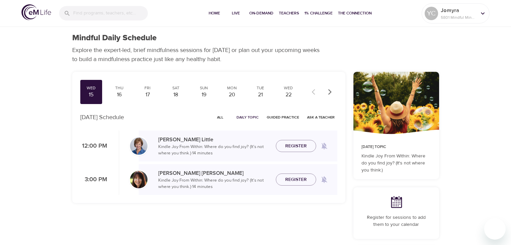 This screenshot has height=245, width=511. What do you see at coordinates (260, 95) in the screenshot?
I see `div: 21` at bounding box center [260, 95].